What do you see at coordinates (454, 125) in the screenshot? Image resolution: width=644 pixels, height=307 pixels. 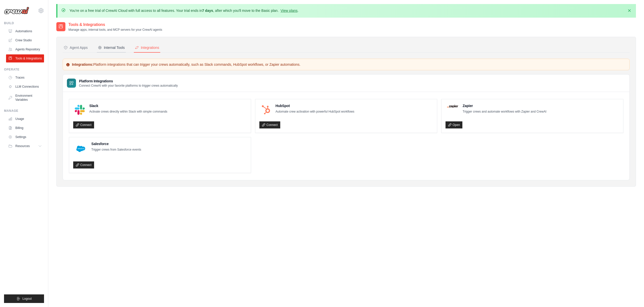 I see `a: Open` at bounding box center [454, 125].